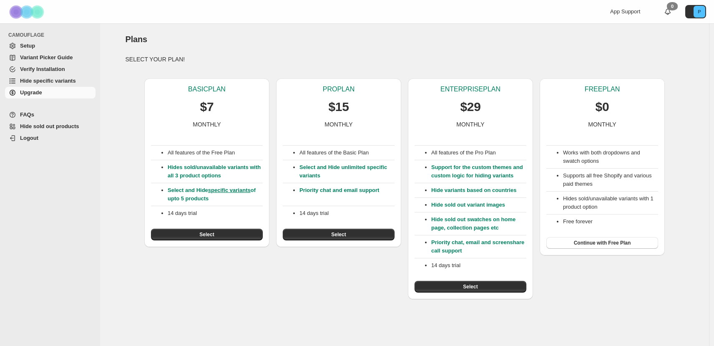 The width and height of the screenshot is (714, 346). What do you see at coordinates (479, 246) in the screenshot?
I see `p: Priority chat, email and screenshare call support` at bounding box center [479, 246].